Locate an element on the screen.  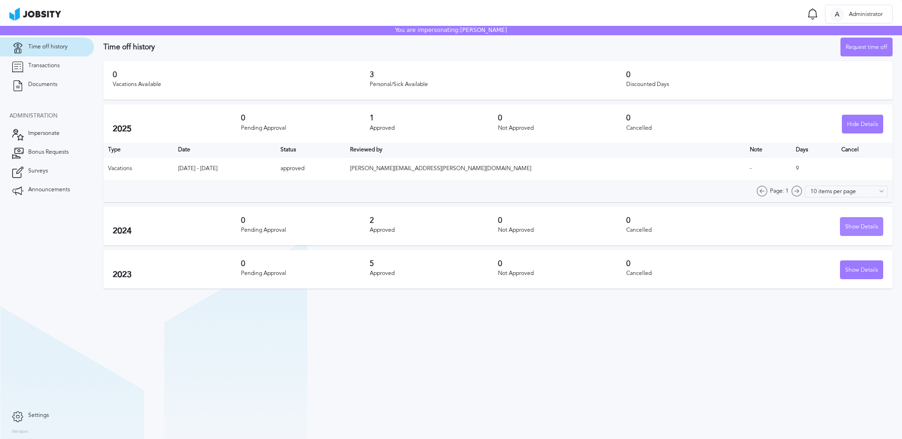
span: Announcements is located at coordinates (49, 190).